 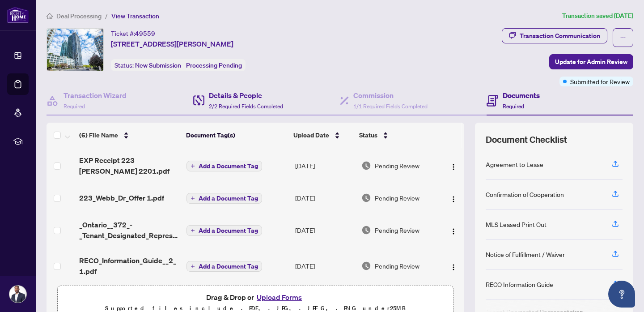 I want to click on h4: Details & People, so click(x=246, y=95).